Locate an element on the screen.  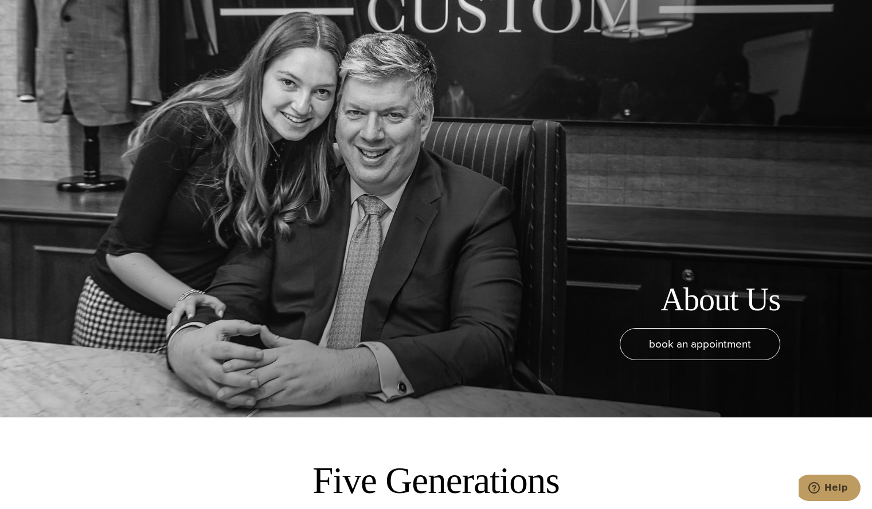
h1: About Us is located at coordinates (720, 300).